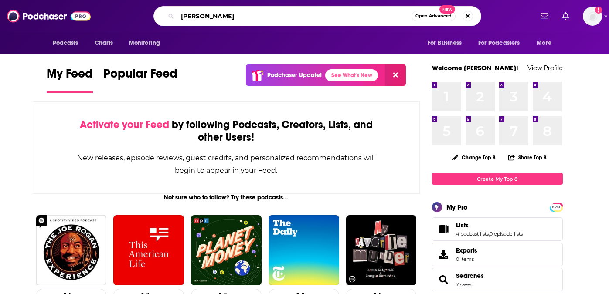 The image size is (609, 294). What do you see at coordinates (472, 234) in the screenshot?
I see `a: 4 podcast lists` at bounding box center [472, 234].